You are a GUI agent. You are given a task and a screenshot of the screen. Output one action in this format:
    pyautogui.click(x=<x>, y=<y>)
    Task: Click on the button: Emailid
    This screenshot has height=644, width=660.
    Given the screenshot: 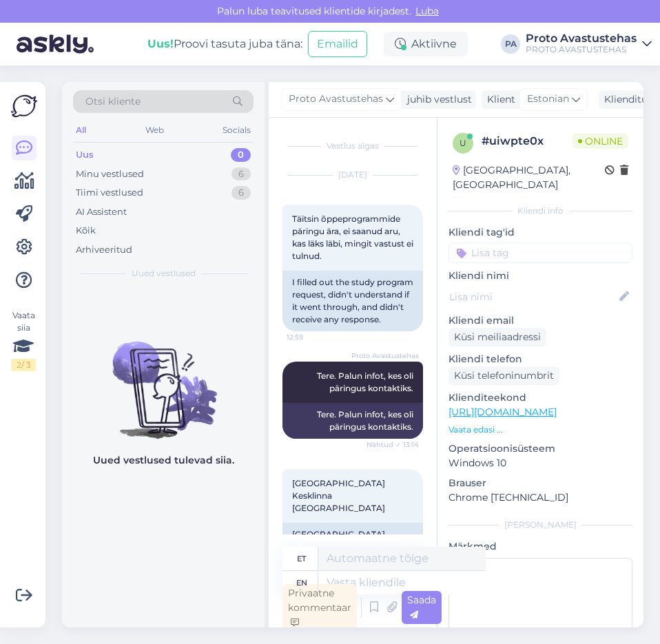 What is the action you would take?
    pyautogui.click(x=338, y=44)
    